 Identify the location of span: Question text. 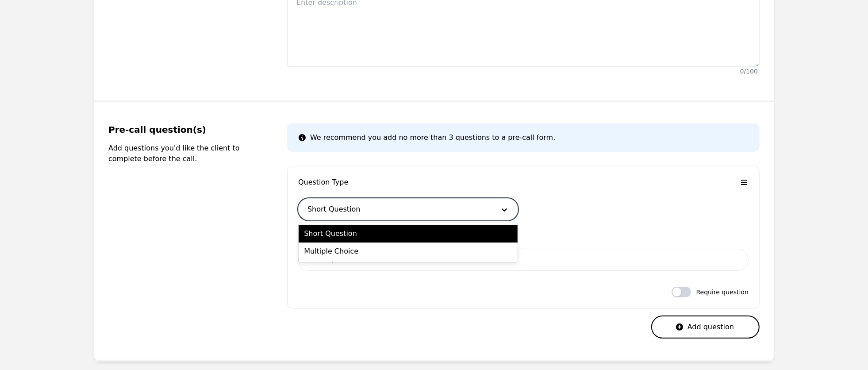
(524, 237).